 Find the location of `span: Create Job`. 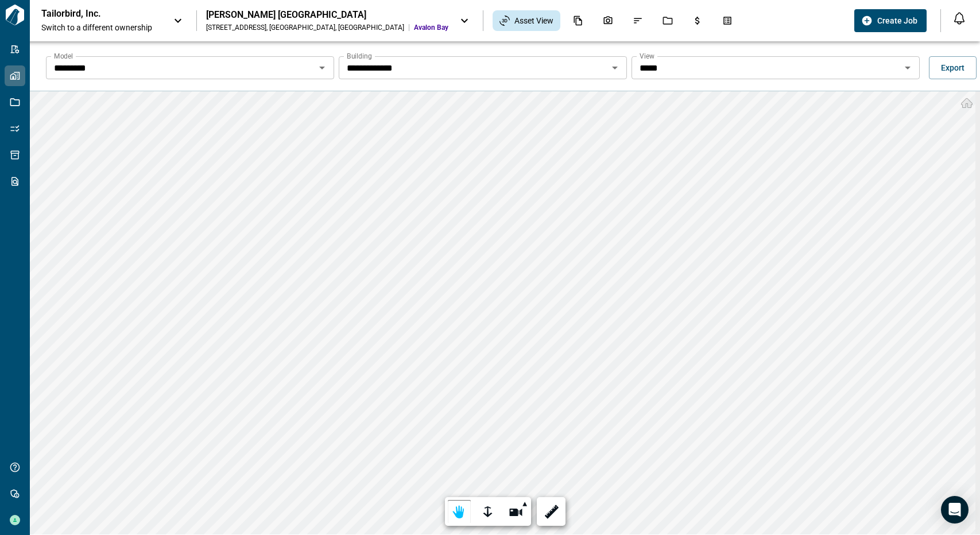

span: Create Job is located at coordinates (898, 21).